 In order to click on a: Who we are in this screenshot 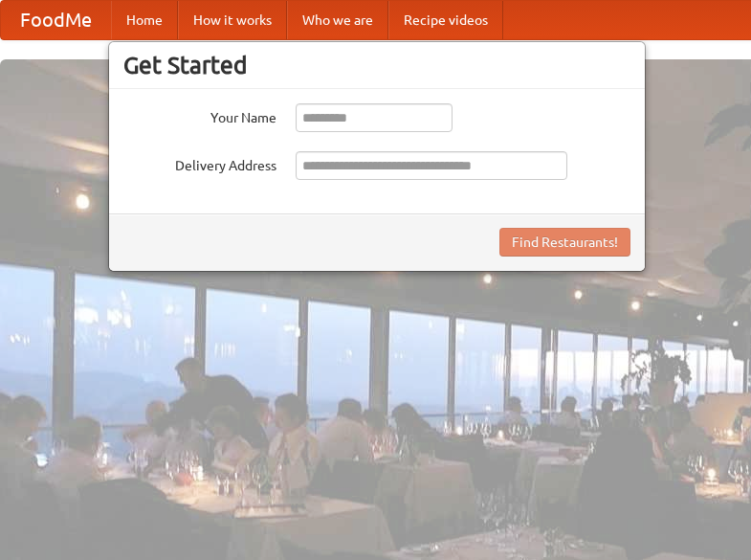, I will do `click(337, 21)`.